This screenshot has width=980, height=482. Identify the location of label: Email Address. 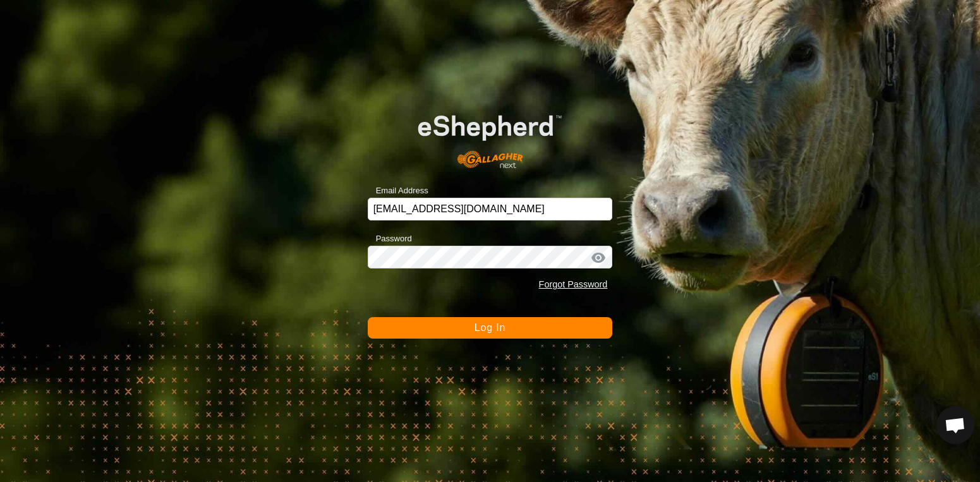
(398, 191).